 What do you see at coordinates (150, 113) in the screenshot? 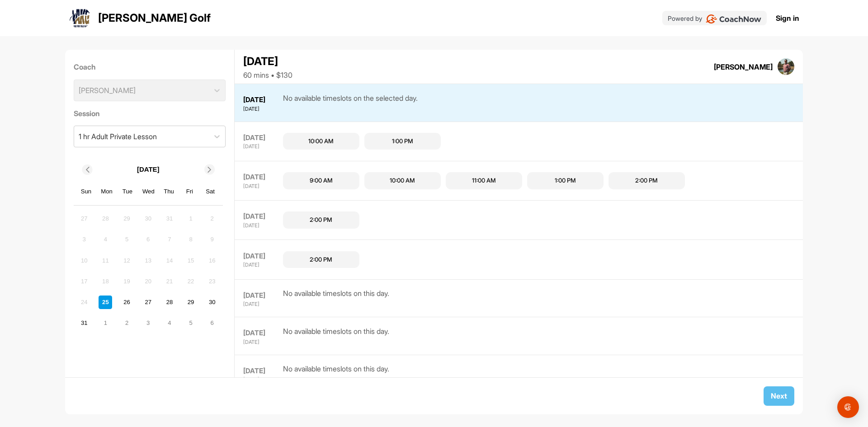
I see `label: Session` at bounding box center [150, 113].